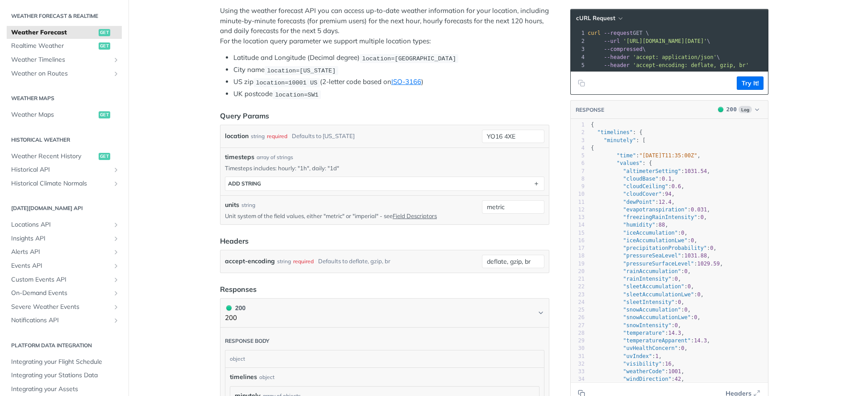 Image resolution: width=855 pixels, height=396 pixels. What do you see at coordinates (647, 325) in the screenshot?
I see `span: "snowIntensity"` at bounding box center [647, 325].